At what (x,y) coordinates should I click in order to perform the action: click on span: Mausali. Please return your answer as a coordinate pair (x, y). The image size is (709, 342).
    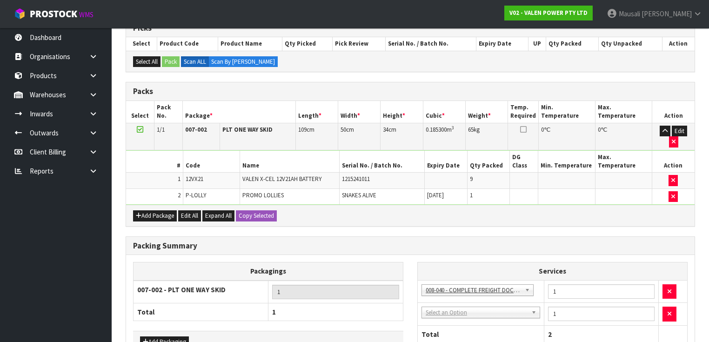
    Looking at the image, I should click on (629, 13).